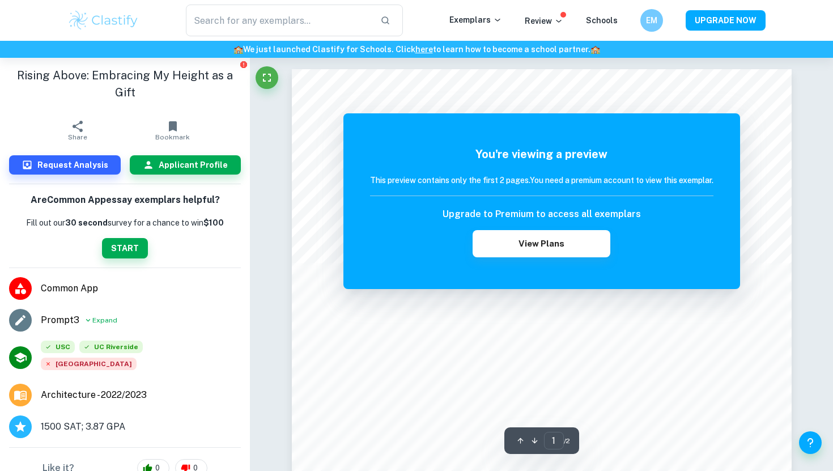  I want to click on div: Rejected: Stanford University, so click(88, 366).